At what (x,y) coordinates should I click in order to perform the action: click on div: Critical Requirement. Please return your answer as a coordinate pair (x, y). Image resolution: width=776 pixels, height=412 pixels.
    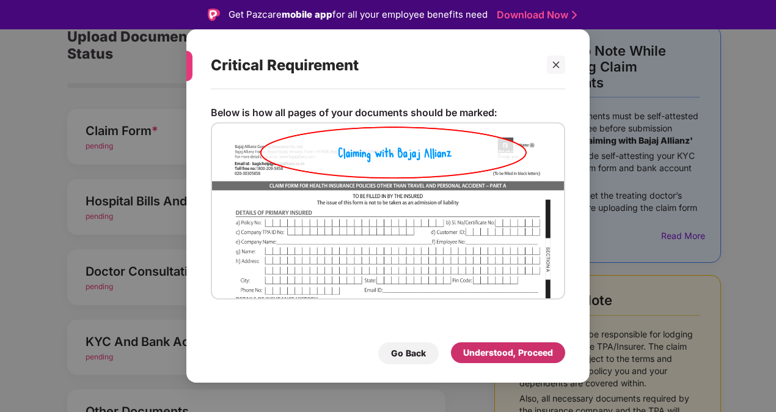
    Looking at the image, I should click on (373, 65).